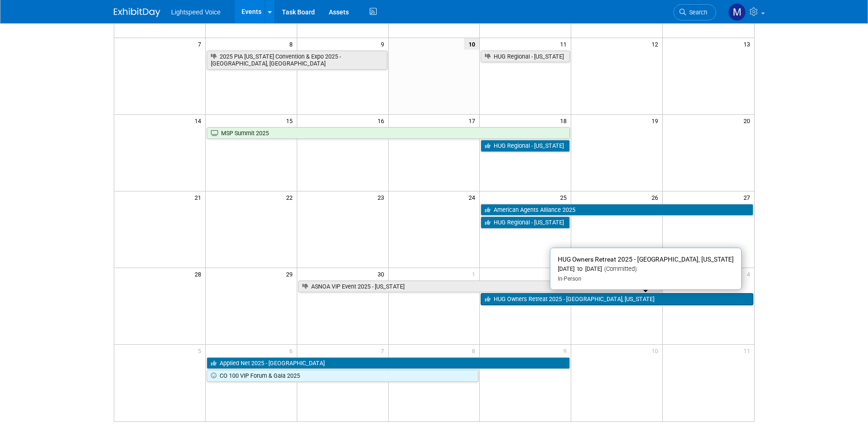 This screenshot has height=440, width=868. I want to click on span: 1, so click(475, 273).